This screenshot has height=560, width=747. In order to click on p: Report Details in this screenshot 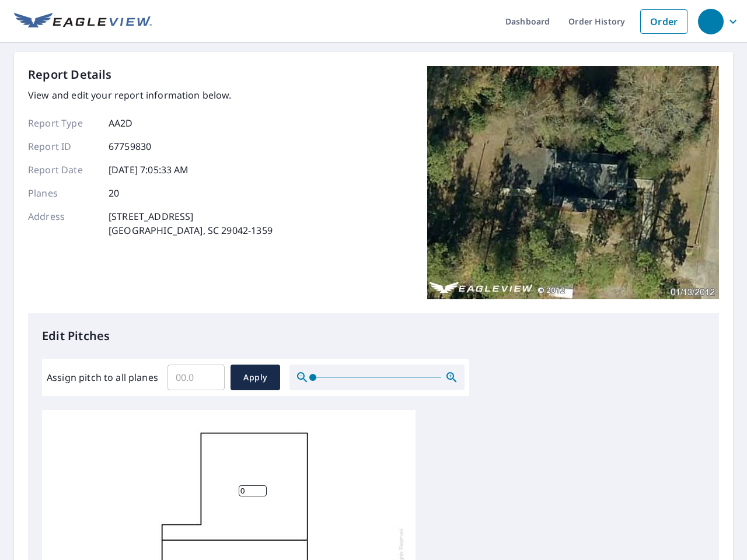, I will do `click(70, 75)`.